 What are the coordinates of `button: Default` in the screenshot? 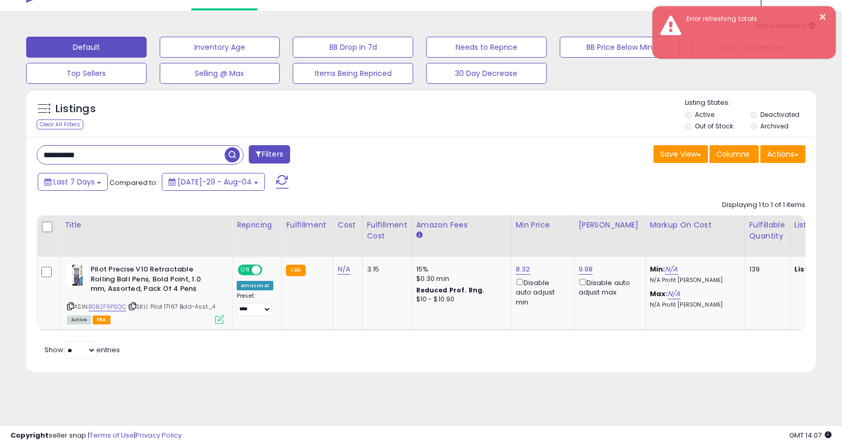 It's located at (86, 47).